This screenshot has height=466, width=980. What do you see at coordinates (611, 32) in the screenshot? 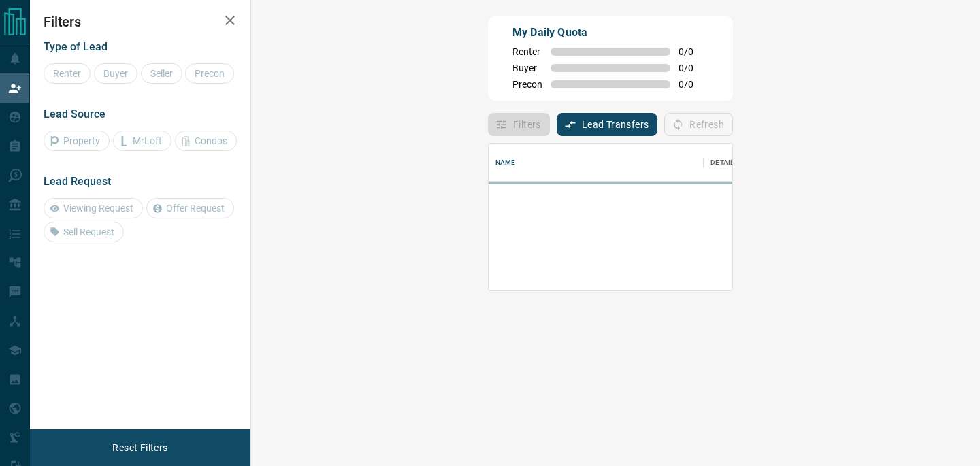
I see `p: My Daily Quota` at bounding box center [611, 32].